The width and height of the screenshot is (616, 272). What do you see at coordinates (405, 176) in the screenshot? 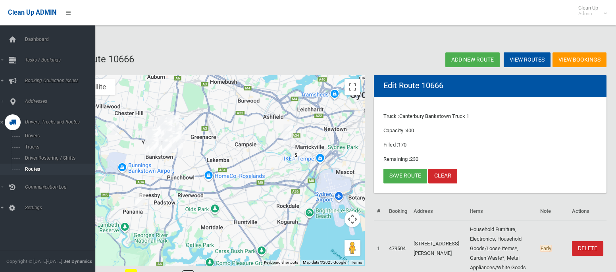
I see `a: Save route` at bounding box center [405, 176].